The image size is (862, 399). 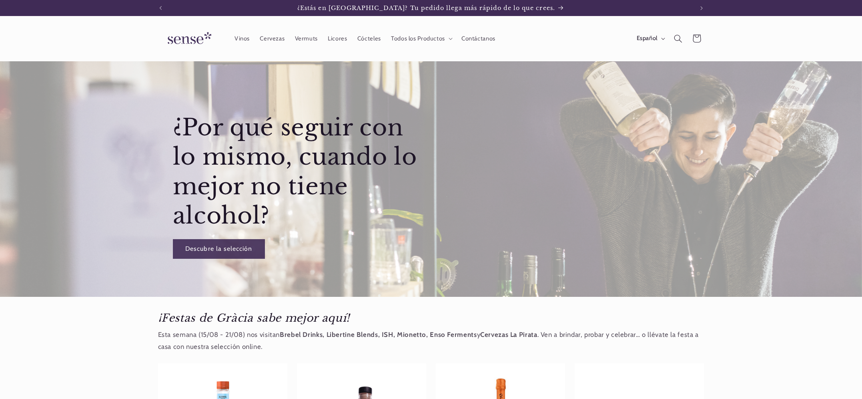 What do you see at coordinates (337, 38) in the screenshot?
I see `span: Licores` at bounding box center [337, 38].